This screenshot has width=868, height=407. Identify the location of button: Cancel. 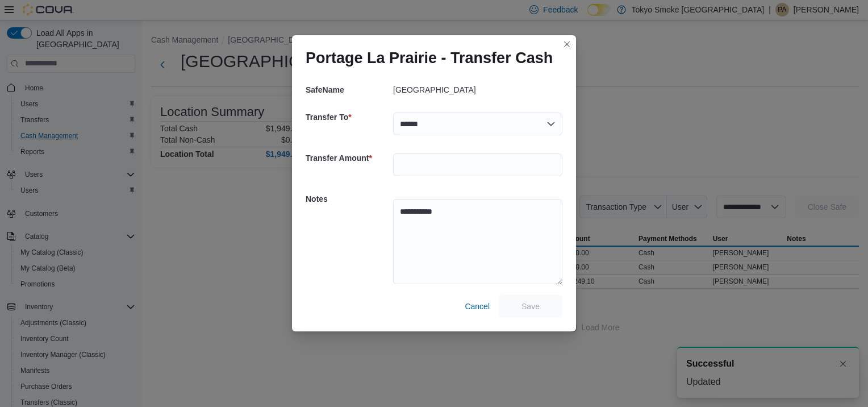
(477, 306).